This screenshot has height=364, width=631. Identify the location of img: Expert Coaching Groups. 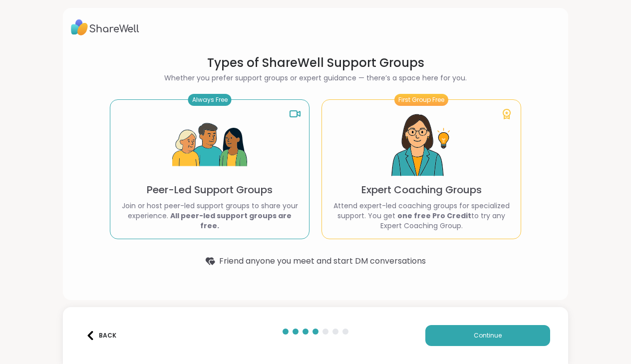
(422, 145).